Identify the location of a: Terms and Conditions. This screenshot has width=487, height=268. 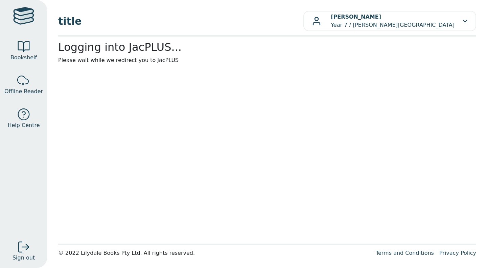
(405, 253).